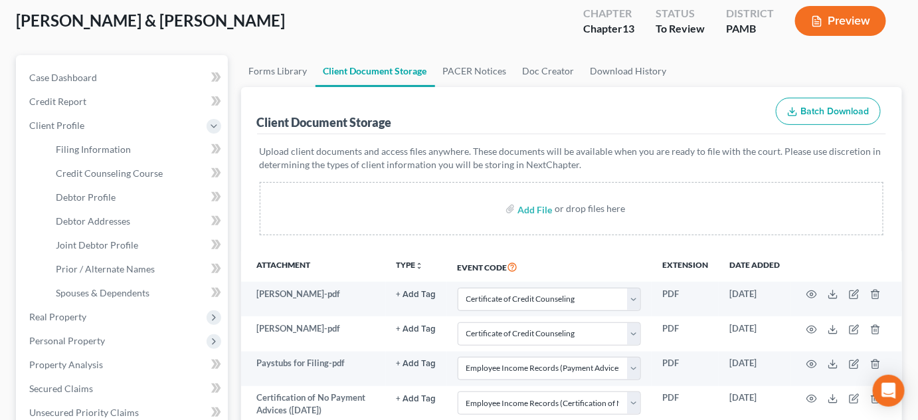 Image resolution: width=918 pixels, height=420 pixels. Describe the element at coordinates (750, 13) in the screenshot. I see `div: District` at that location.